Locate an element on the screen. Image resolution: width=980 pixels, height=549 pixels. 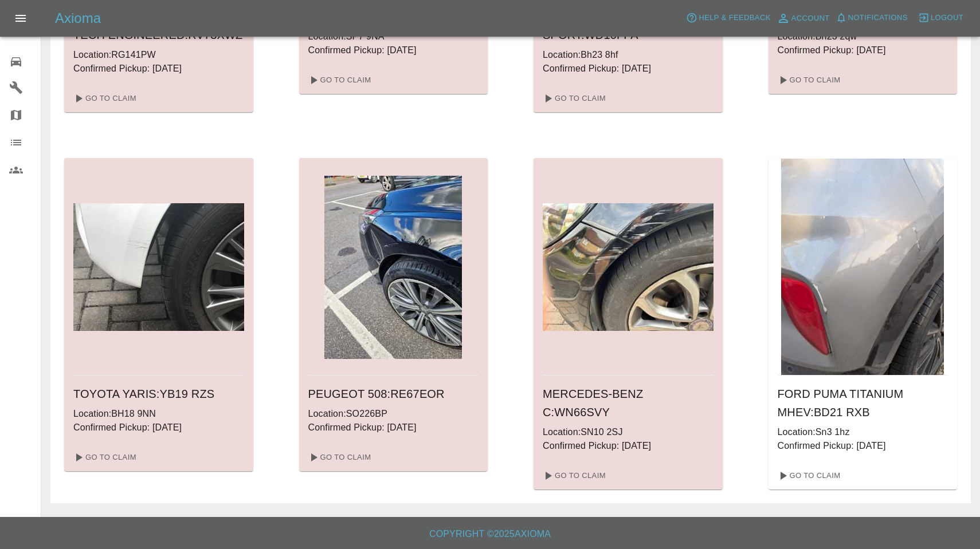
span: Logout is located at coordinates (947, 17).